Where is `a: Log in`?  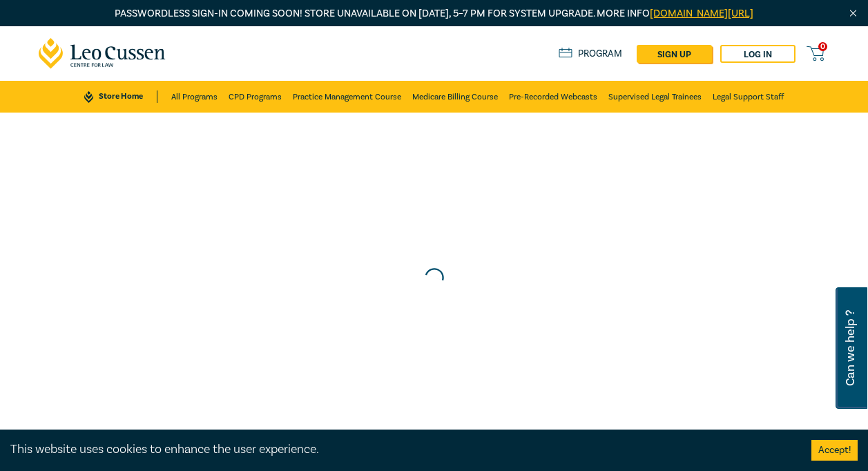 a: Log in is located at coordinates (758, 54).